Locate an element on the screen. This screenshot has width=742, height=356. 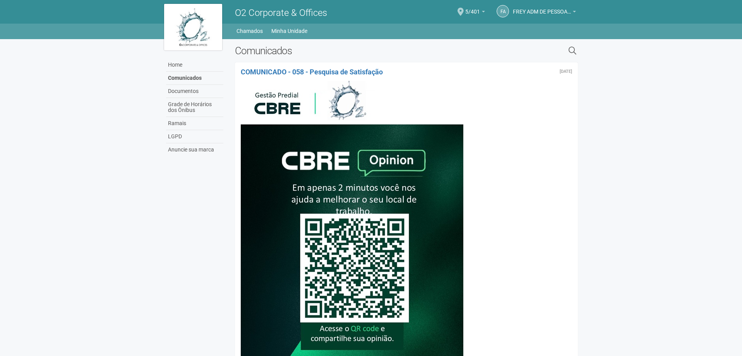
a: Chamados is located at coordinates (250, 31).